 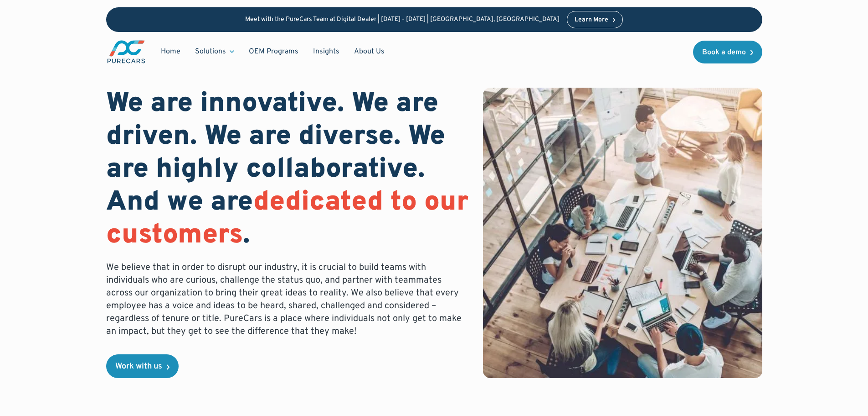 I want to click on a: main, so click(x=126, y=52).